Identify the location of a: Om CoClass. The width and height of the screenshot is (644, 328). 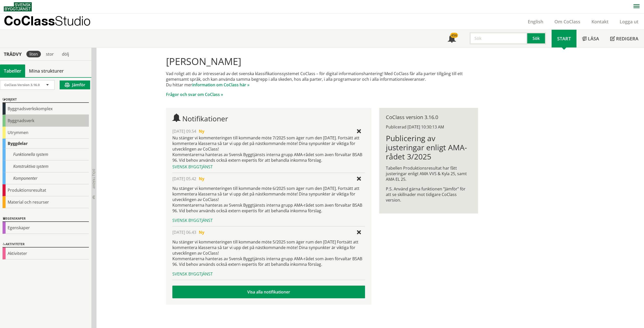
(567, 21).